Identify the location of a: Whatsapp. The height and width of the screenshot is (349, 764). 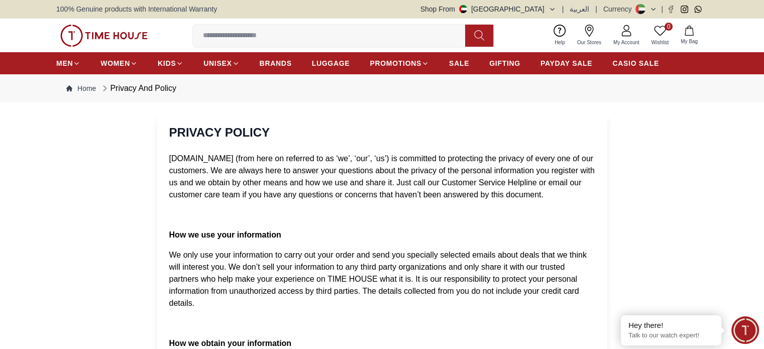
(698, 9).